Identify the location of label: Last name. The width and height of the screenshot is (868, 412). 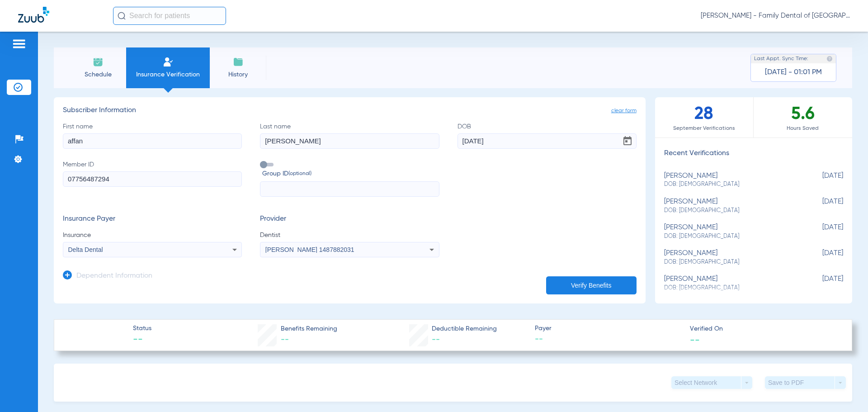
(350, 135).